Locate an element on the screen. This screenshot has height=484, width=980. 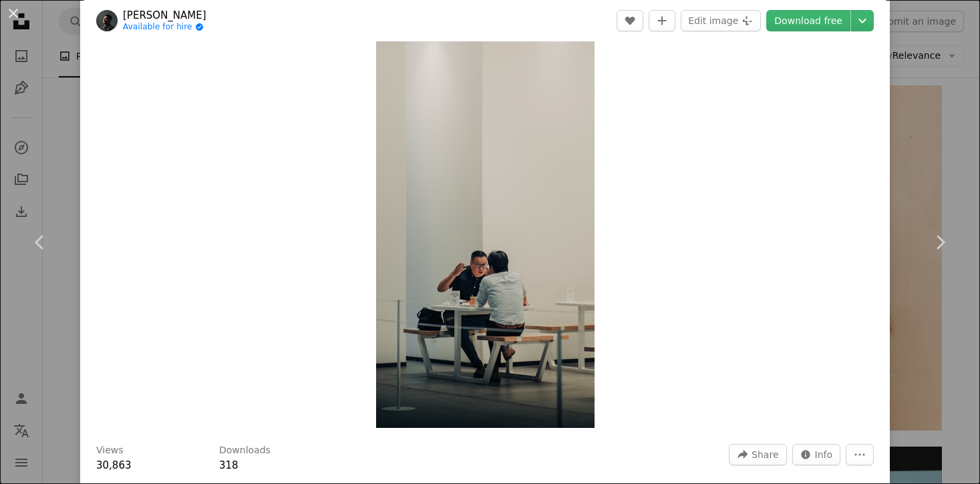
span: Info is located at coordinates (823, 455).